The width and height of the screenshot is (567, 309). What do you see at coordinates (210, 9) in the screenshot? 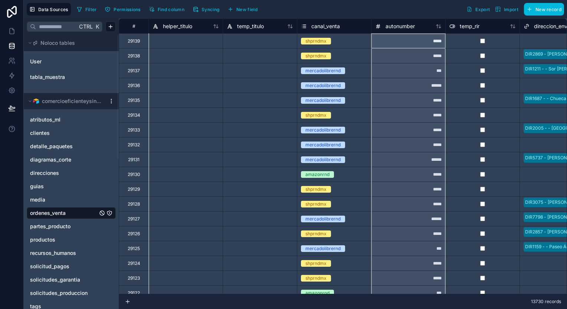
I see `span: Syncing` at bounding box center [210, 9].